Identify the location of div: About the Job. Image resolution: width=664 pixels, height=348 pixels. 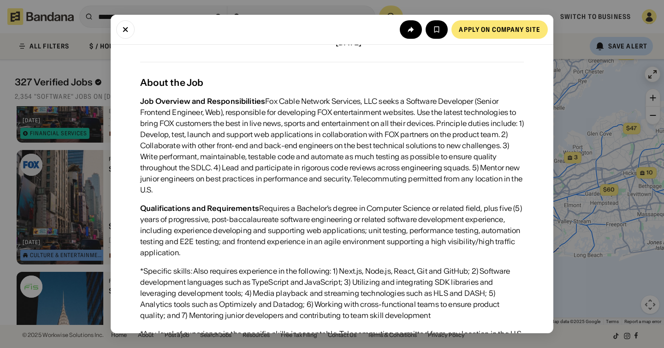
(332, 83).